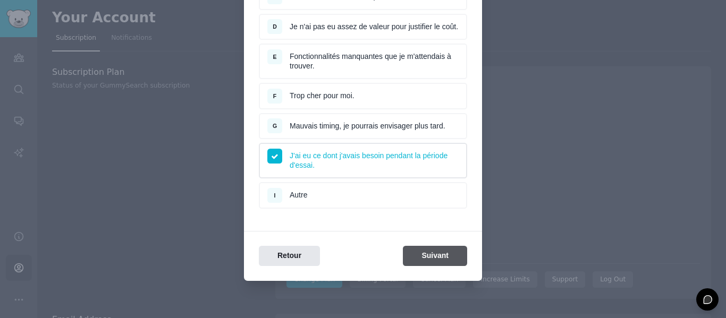 This screenshot has width=726, height=318. I want to click on span: D, so click(275, 27).